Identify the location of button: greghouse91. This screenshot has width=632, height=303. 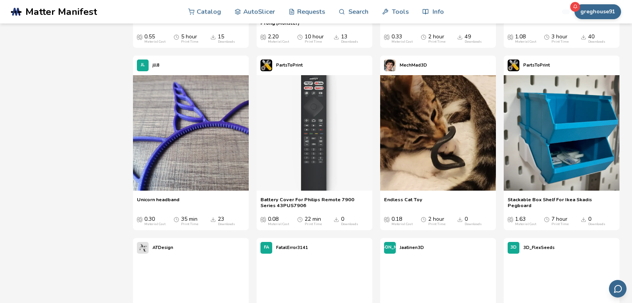
(598, 12).